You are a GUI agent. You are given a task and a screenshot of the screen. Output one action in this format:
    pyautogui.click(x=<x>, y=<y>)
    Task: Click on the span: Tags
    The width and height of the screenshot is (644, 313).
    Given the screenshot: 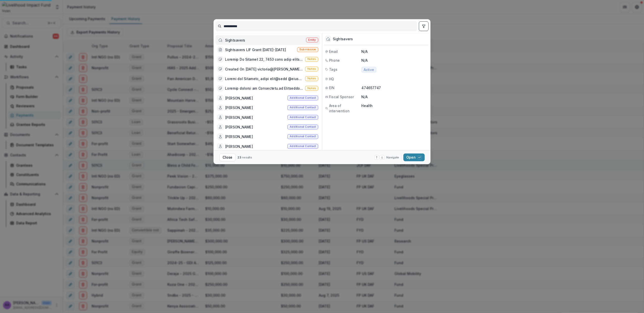 What is the action you would take?
    pyautogui.click(x=333, y=69)
    